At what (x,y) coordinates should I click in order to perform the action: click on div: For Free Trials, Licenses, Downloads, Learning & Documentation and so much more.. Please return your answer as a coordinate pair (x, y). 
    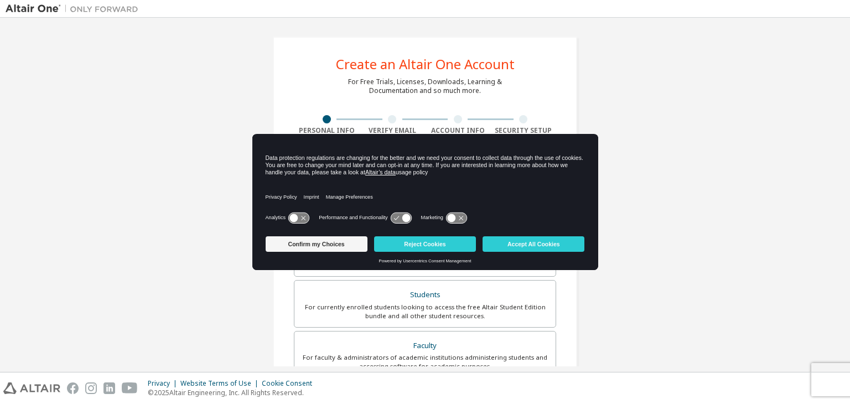
    Looking at the image, I should click on (425, 86).